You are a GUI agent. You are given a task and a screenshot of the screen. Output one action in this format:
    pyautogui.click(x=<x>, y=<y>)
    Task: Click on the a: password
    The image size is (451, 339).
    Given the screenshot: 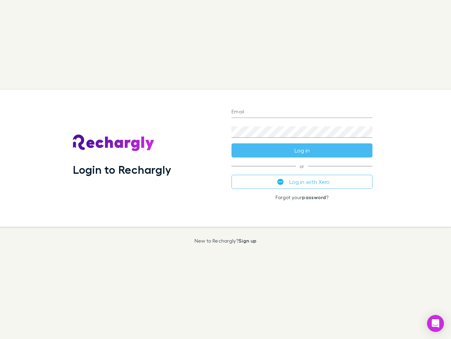 What is the action you would take?
    pyautogui.click(x=314, y=197)
    